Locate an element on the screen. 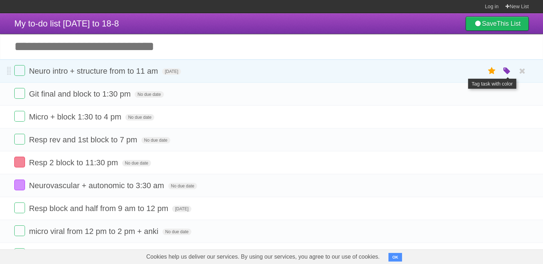 This screenshot has height=264, width=543. button: OK is located at coordinates (395, 257).